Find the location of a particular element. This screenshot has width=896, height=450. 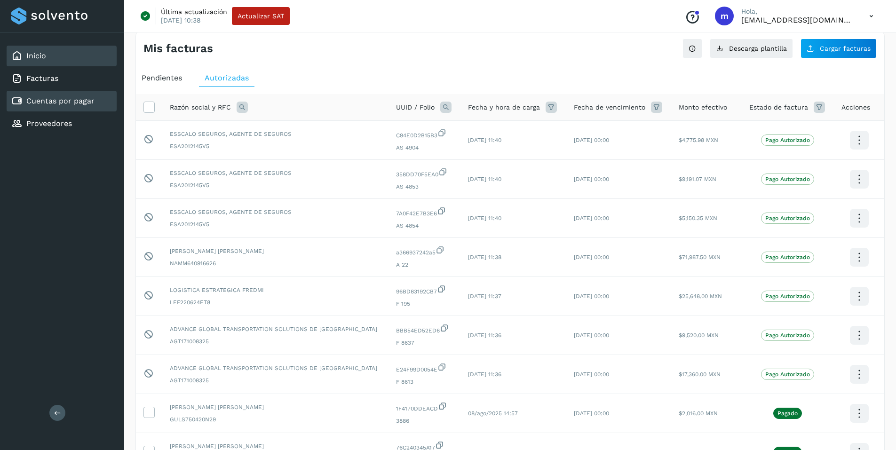

span: $4,775.98 MXN is located at coordinates (699, 140).